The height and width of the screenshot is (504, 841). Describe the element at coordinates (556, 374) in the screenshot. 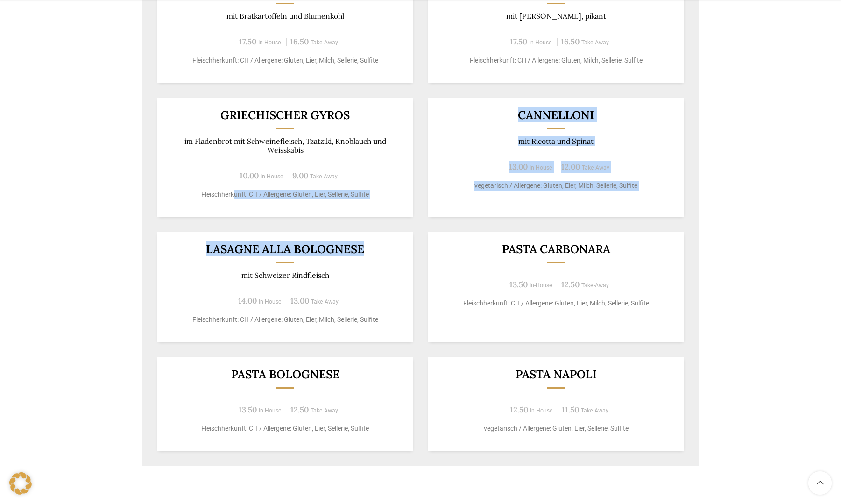

I see `h3: Pasta Napoli` at that location.